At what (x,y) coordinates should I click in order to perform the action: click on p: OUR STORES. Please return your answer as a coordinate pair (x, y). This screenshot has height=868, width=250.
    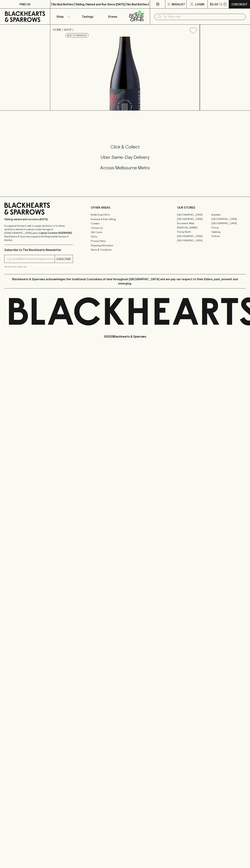
    Looking at the image, I should click on (211, 207).